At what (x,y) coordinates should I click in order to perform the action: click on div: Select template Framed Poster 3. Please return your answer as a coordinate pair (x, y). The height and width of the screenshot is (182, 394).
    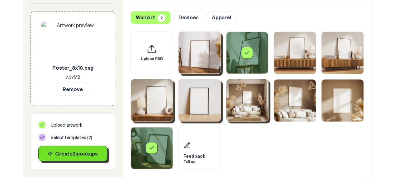
    Looking at the image, I should click on (294, 53).